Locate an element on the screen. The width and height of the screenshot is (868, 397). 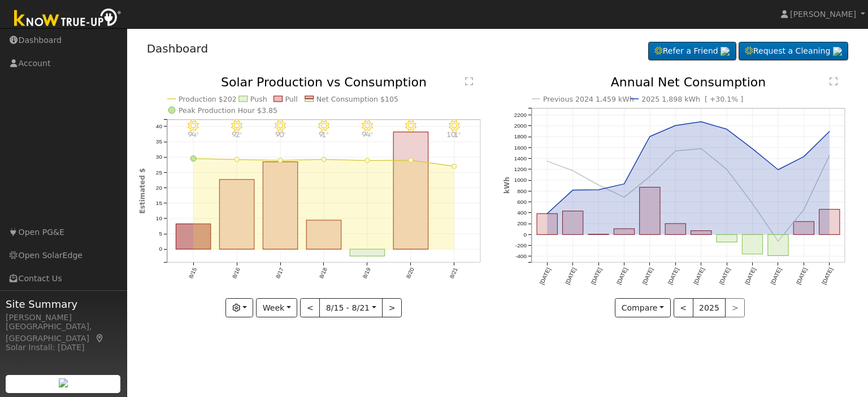
text: Pull is located at coordinates (291, 99).